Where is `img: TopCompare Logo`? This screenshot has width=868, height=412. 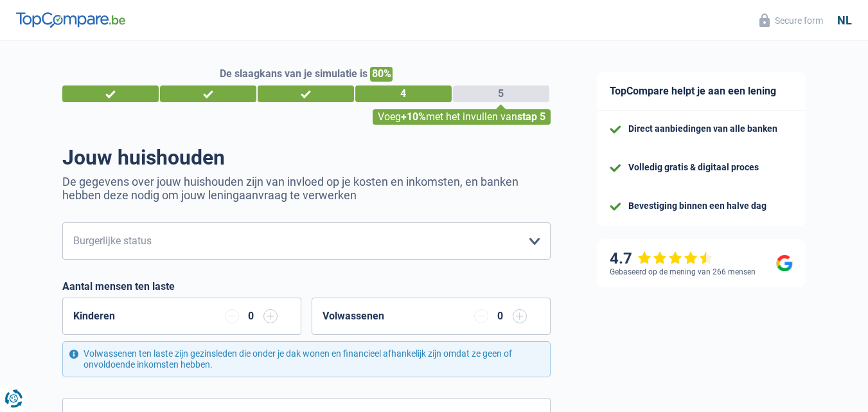 img: TopCompare Logo is located at coordinates (71, 20).